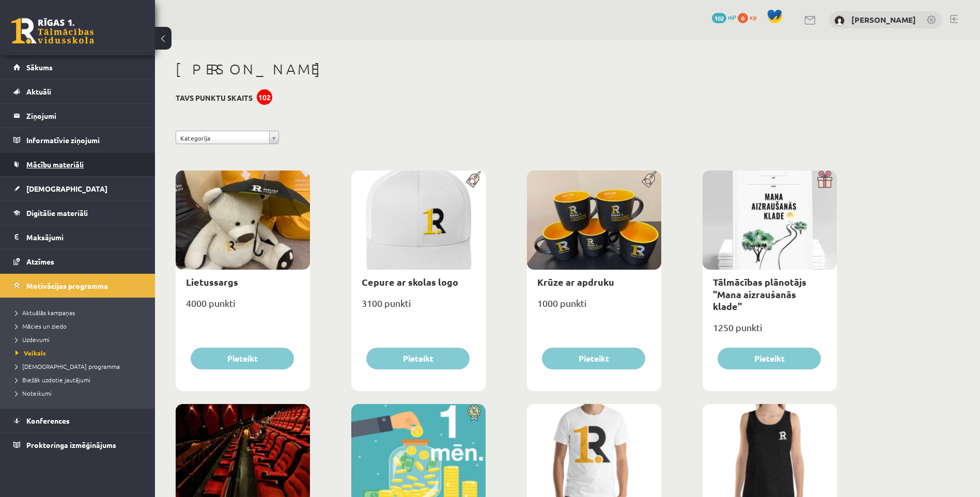 The width and height of the screenshot is (980, 497). What do you see at coordinates (228, 138) in the screenshot?
I see `a: Kategorija` at bounding box center [228, 138].